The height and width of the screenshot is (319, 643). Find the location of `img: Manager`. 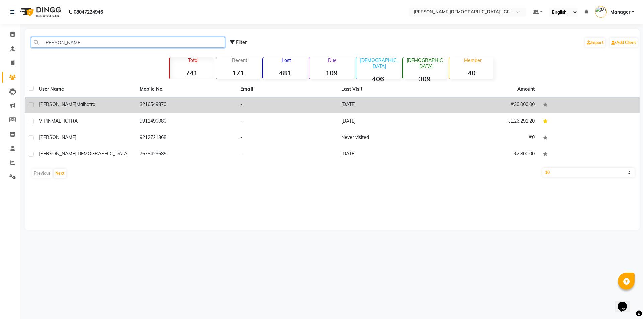

img: Manager is located at coordinates (601, 12).